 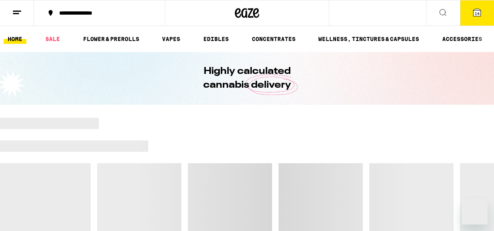 What do you see at coordinates (369, 39) in the screenshot?
I see `a: WELLNESS, TINCTURES & CAPSULES` at bounding box center [369, 39].